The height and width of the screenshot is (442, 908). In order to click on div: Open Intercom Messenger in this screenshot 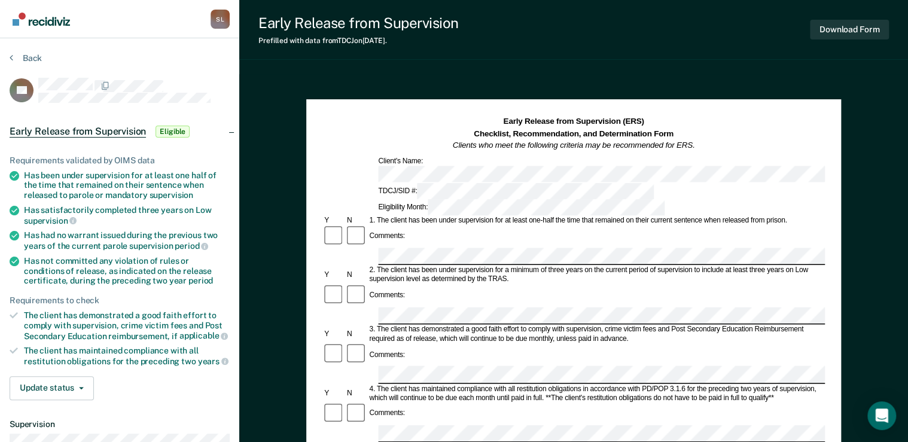, I will do `click(882, 416)`.